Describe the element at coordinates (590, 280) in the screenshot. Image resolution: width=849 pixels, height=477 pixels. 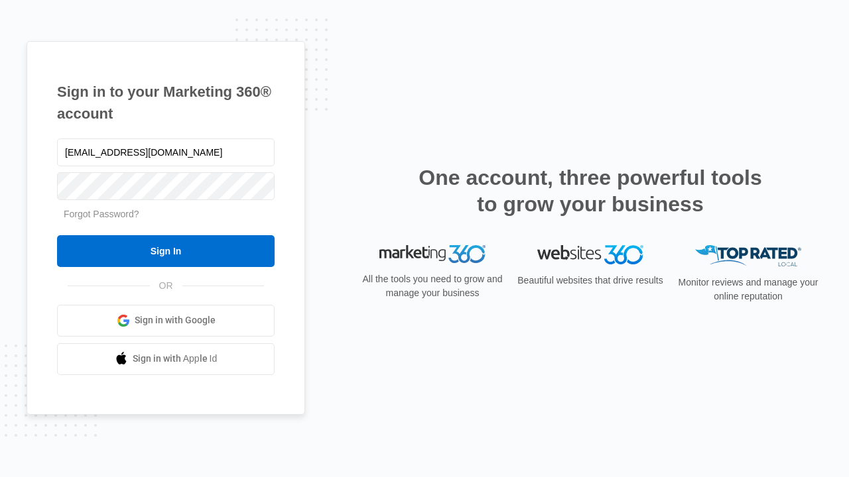
I see `p: Beautiful websites that drive results` at that location.